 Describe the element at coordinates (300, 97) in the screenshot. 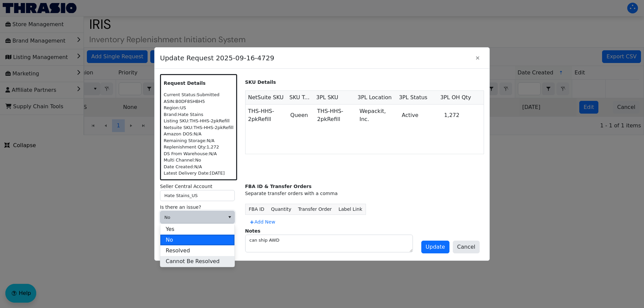

I see `span: SKU Type` at that location.